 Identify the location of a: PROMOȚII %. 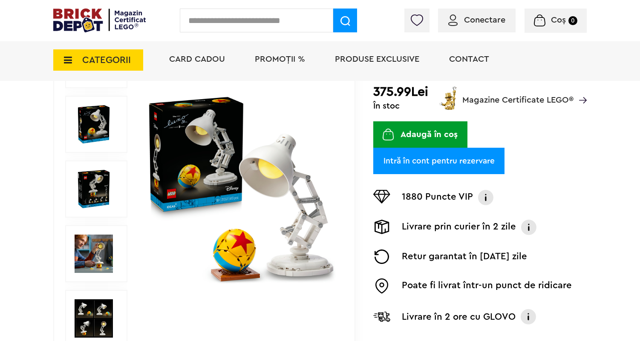
(280, 59).